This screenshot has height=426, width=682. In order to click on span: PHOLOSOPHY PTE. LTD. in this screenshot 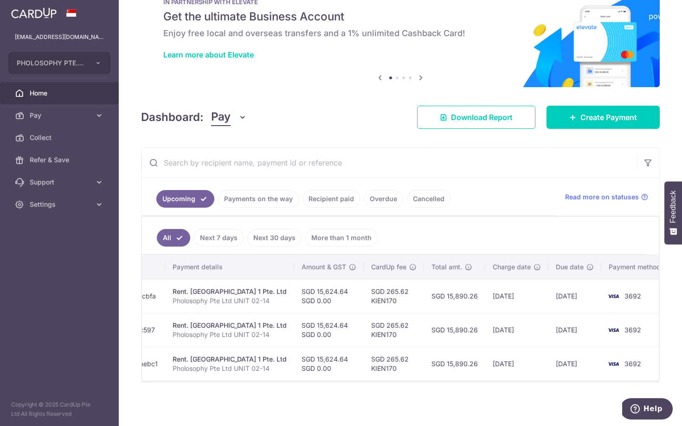, I will do `click(51, 63)`.